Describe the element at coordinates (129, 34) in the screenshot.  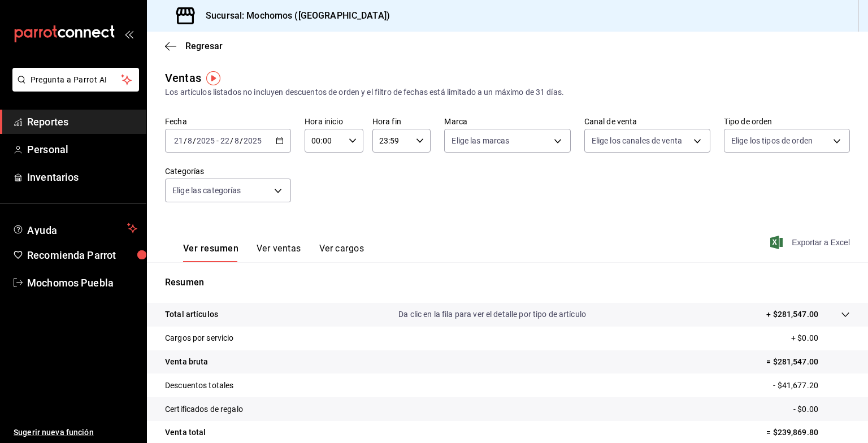
I see `button: open_drawer_menu` at that location.